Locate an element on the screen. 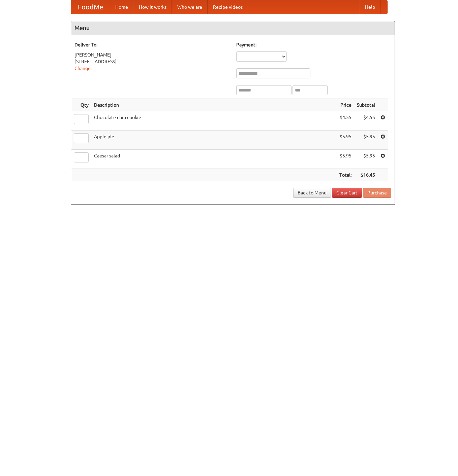 The width and height of the screenshot is (458, 476). th: $16.45 is located at coordinates (366, 175).